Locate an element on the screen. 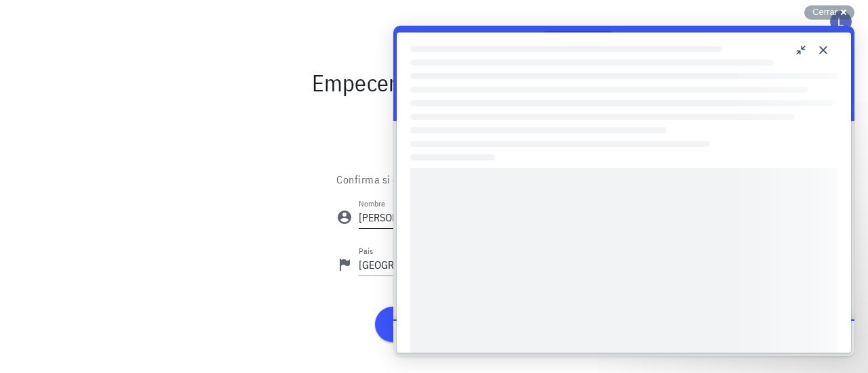 Image resolution: width=868 pixels, height=373 pixels. div: Empecemos con lo básico is located at coordinates (434, 82).